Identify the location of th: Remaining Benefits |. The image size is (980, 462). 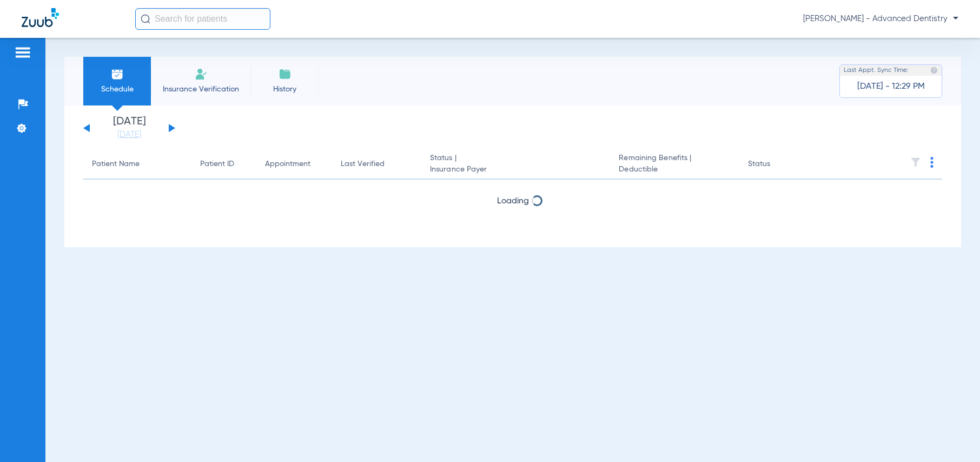
(674, 164).